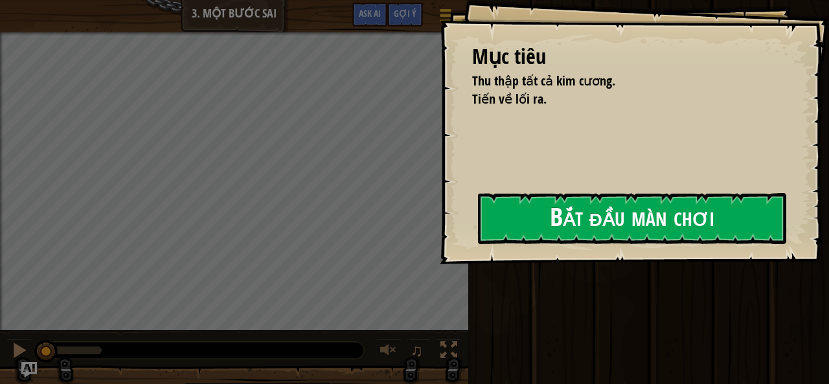 The image size is (829, 384). I want to click on div: Mục tiêu, so click(628, 57).